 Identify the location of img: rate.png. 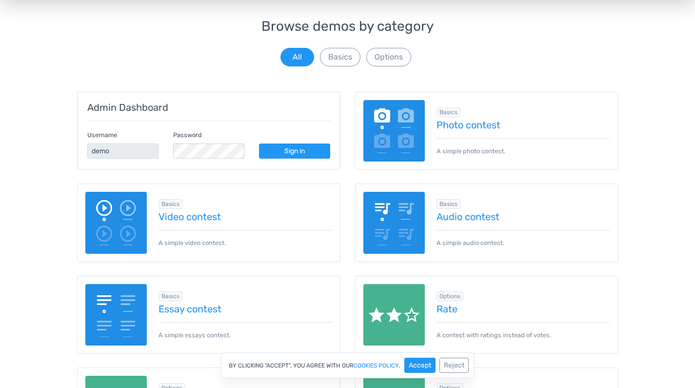
(394, 314).